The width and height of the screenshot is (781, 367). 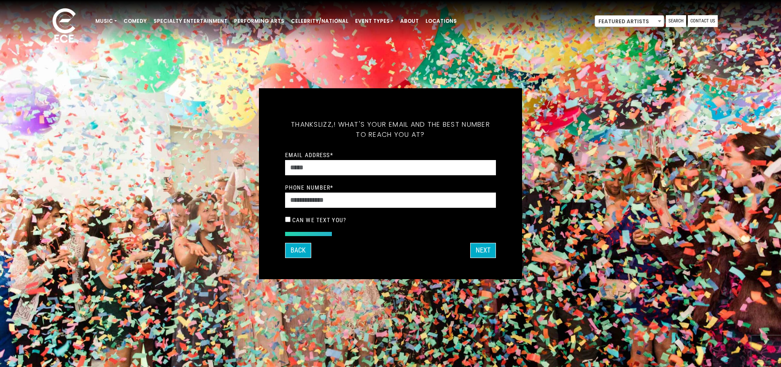 What do you see at coordinates (320, 21) in the screenshot?
I see `a: Celebrity/National` at bounding box center [320, 21].